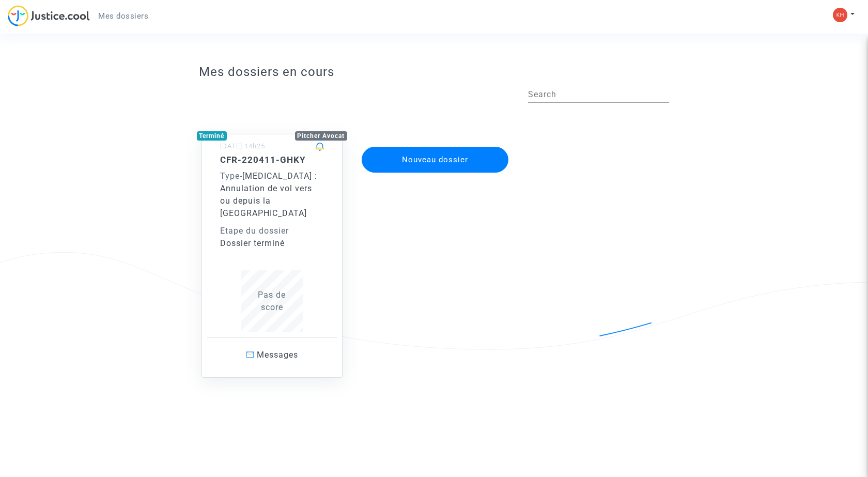 Image resolution: width=868 pixels, height=477 pixels. What do you see at coordinates (277, 354) in the screenshot?
I see `span: Messages` at bounding box center [277, 354].